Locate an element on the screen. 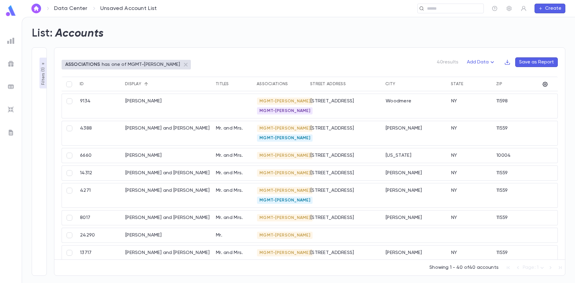  div: City is located at coordinates (390, 84).